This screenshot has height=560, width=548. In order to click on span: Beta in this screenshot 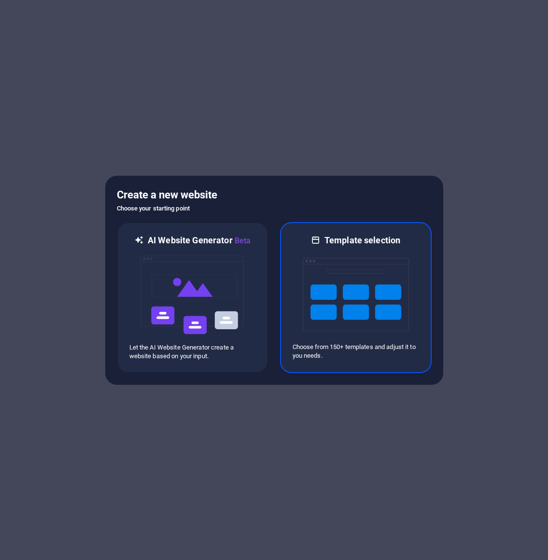, I will do `click(242, 240)`.